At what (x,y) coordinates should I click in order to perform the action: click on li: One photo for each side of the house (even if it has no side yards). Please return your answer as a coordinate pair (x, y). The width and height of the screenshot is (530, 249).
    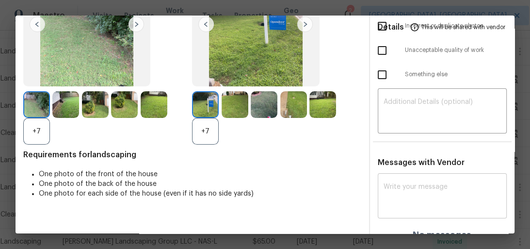
    Looking at the image, I should click on (200, 193).